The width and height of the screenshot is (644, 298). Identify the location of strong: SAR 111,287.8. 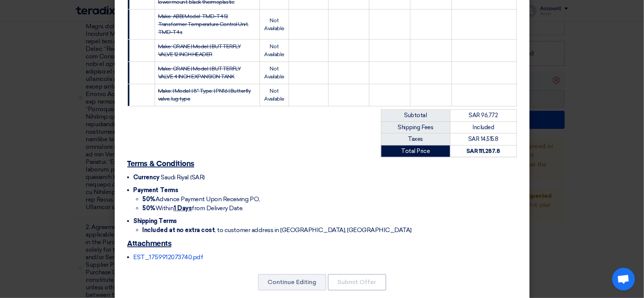
(483, 151).